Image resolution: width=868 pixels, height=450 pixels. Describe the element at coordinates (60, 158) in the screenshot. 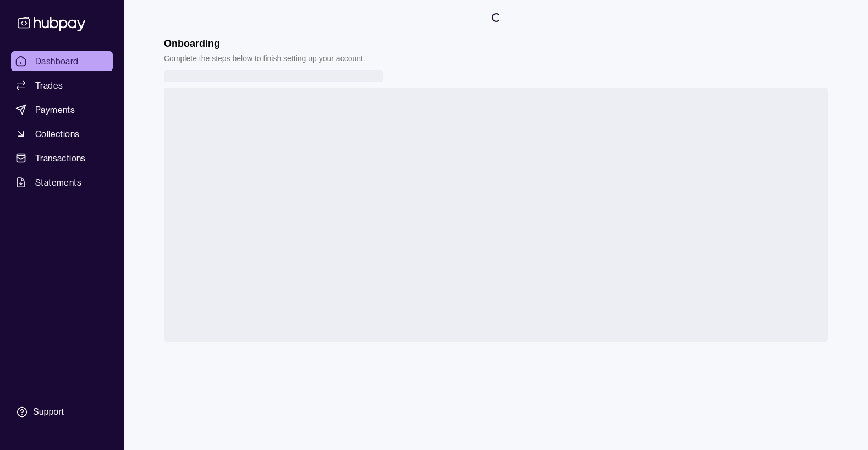

I see `span: Transactions` at that location.